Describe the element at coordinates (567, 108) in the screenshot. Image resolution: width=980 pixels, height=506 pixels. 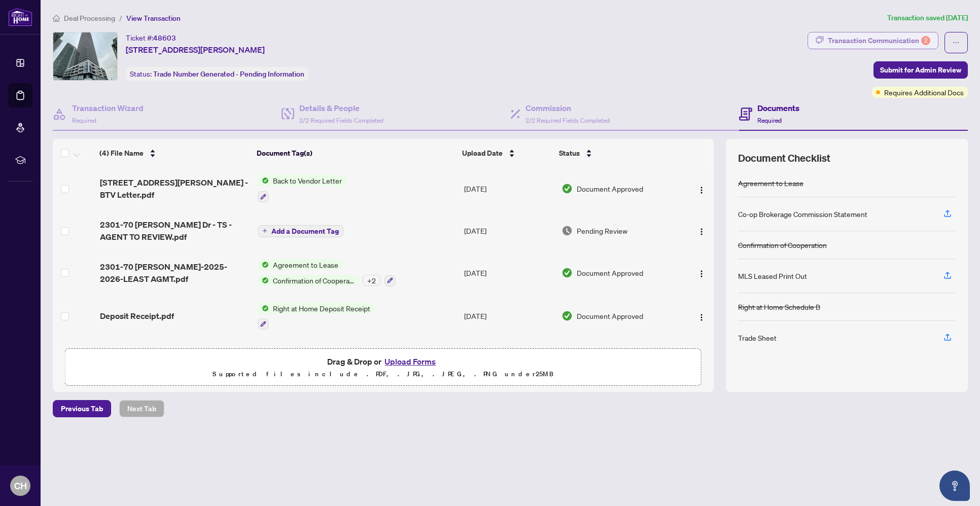
I see `h4: Commission` at that location.